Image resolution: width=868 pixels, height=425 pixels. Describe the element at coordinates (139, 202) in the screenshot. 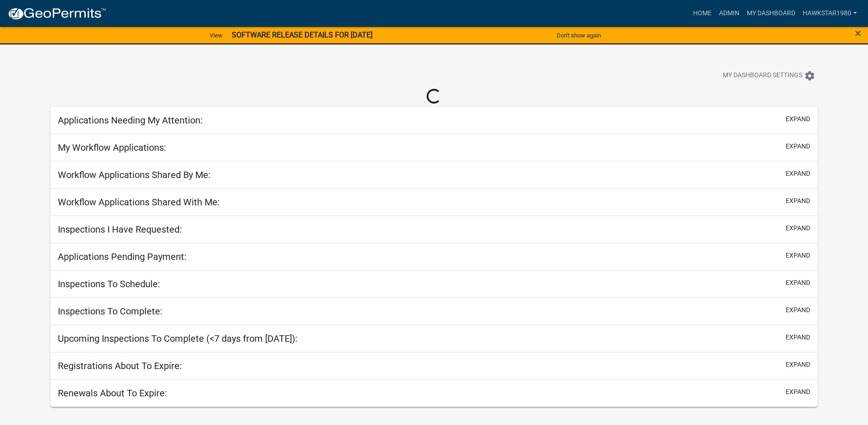

I see `h5: Workflow Applications Shared With Me:` at that location.